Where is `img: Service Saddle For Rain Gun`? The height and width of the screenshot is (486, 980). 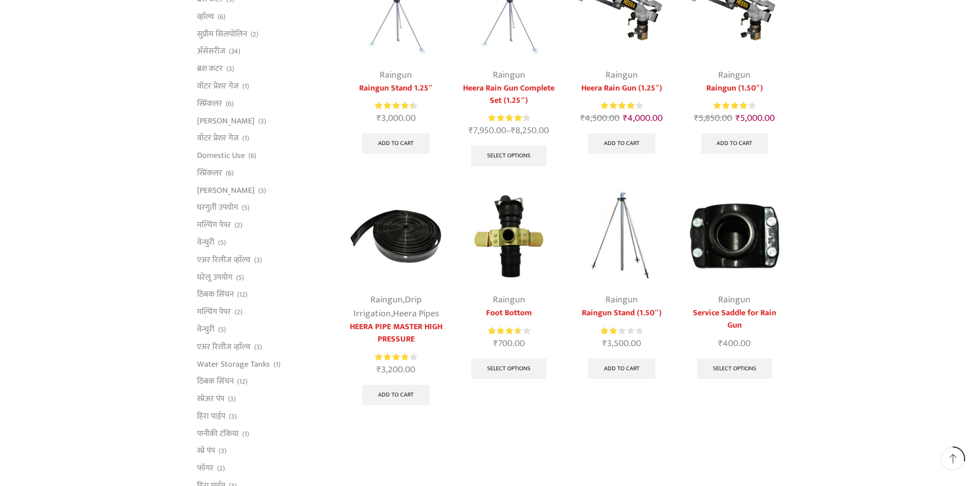
img: Service Saddle For Rain Gun is located at coordinates (734, 236).